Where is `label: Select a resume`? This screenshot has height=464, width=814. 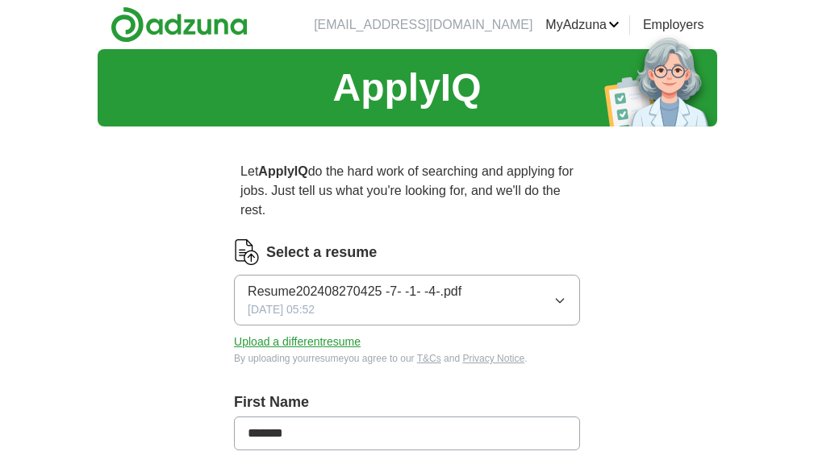 label: Select a resume is located at coordinates (321, 252).